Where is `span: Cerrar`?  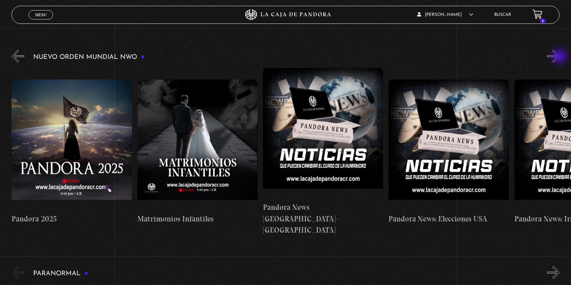
span: Cerrar is located at coordinates (41, 21).